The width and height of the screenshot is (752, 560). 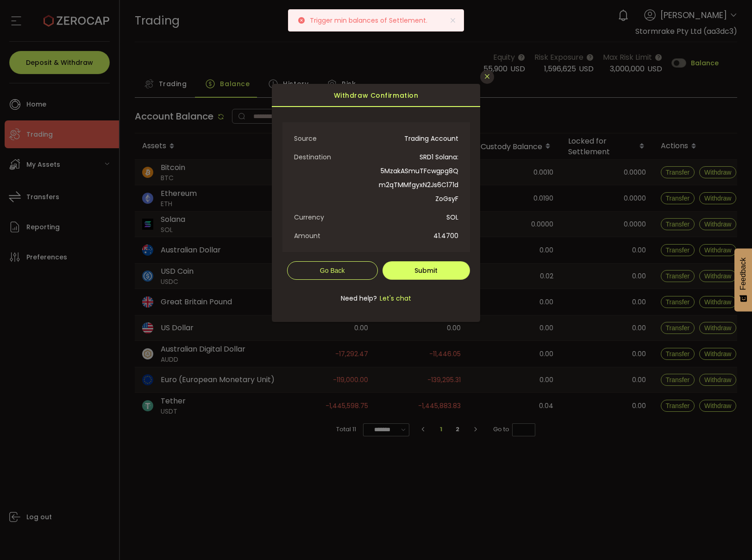 I want to click on span: SOL, so click(x=417, y=217).